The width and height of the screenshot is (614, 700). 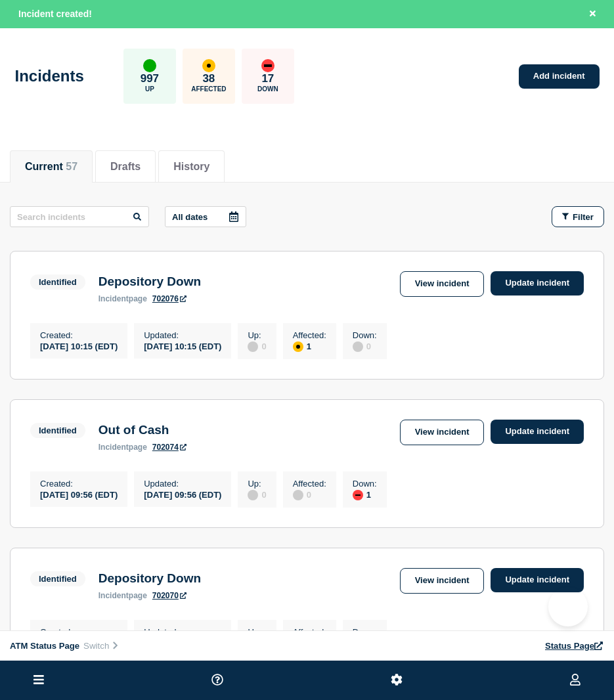 I want to click on span: Incident created!, so click(x=55, y=14).